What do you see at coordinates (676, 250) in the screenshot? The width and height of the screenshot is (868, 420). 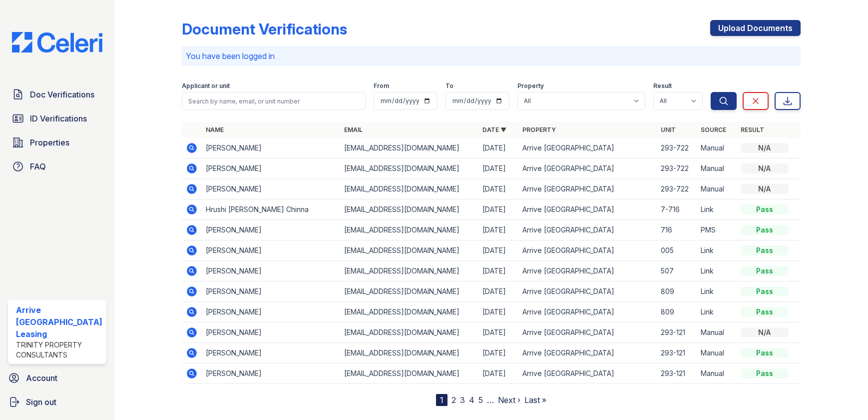 I see `td: 005` at bounding box center [676, 250].